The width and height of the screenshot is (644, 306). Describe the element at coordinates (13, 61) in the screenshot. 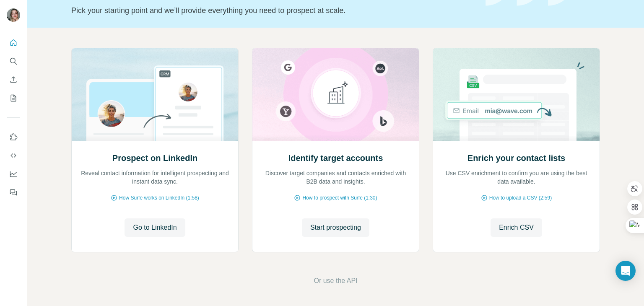

I see `button: Search` at that location.